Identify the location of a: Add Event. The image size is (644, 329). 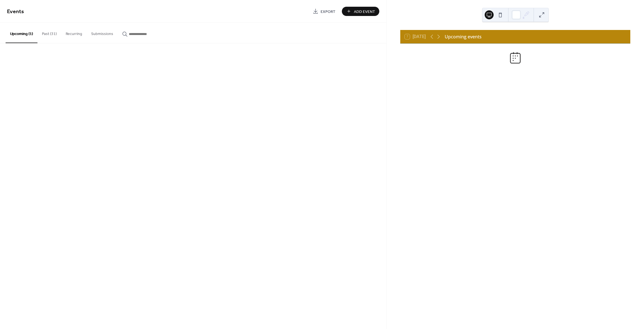
(361, 11).